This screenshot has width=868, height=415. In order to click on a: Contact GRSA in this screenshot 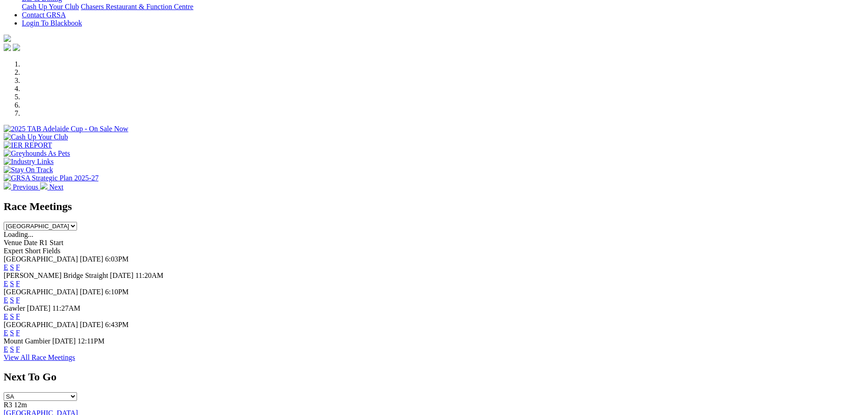, I will do `click(44, 15)`.